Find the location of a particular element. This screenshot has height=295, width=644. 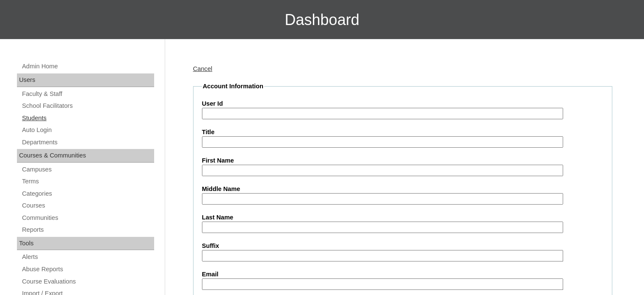

div: Tools is located at coordinates (86, 243).